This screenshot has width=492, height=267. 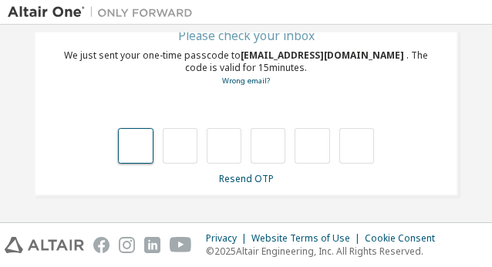 What do you see at coordinates (104, 12) in the screenshot?
I see `img: Altair One` at bounding box center [104, 12].